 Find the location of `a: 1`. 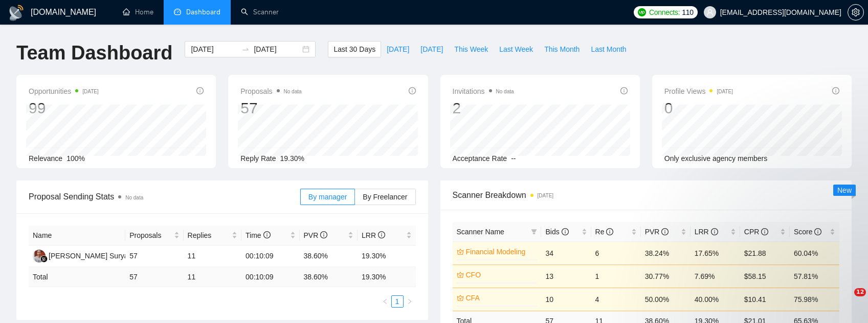

a: 1 is located at coordinates (397, 301).